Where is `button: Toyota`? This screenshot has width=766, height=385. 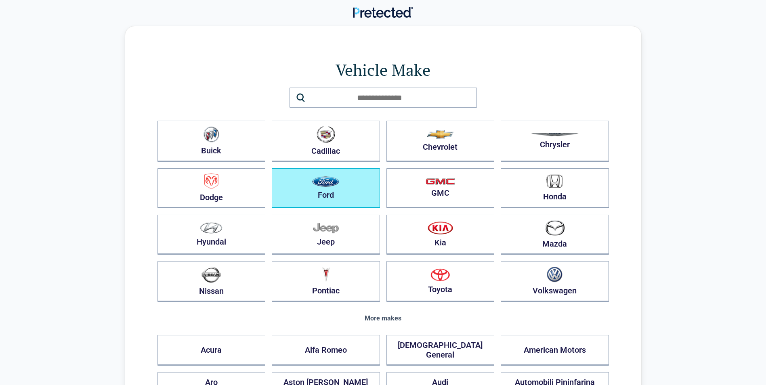
button: Toyota is located at coordinates (441, 282).